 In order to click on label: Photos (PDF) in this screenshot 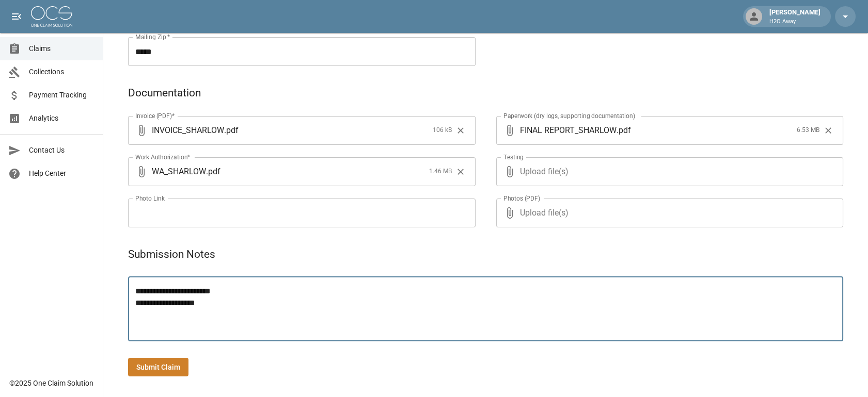, I will do `click(521, 198)`.